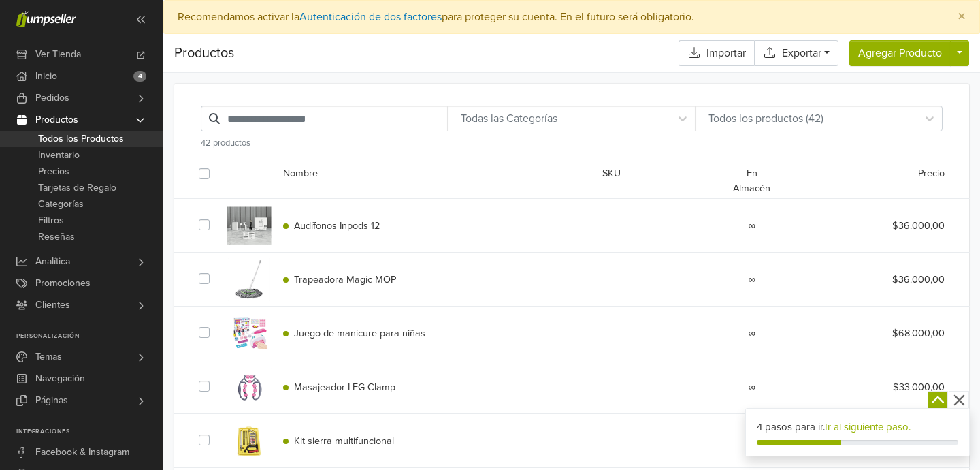  I want to click on div: Nombre, so click(432, 180).